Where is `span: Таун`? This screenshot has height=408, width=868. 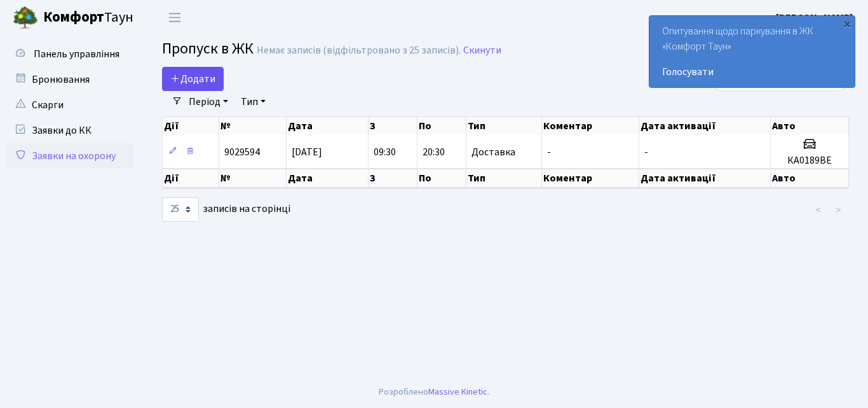 span: Таун is located at coordinates (89, 18).